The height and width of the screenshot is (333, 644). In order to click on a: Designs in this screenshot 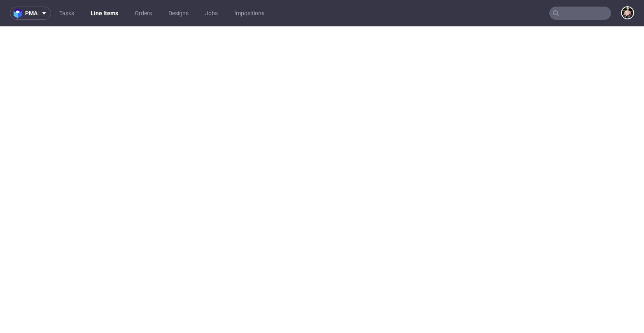, I will do `click(178, 13)`.